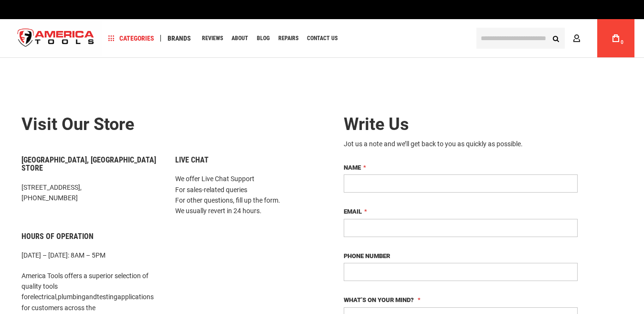 This screenshot has width=644, height=314. What do you see at coordinates (322, 38) in the screenshot?
I see `a: Contact Us` at bounding box center [322, 38].